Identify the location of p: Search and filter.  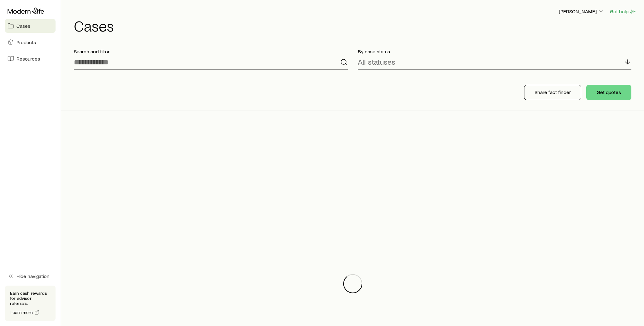
(211, 51).